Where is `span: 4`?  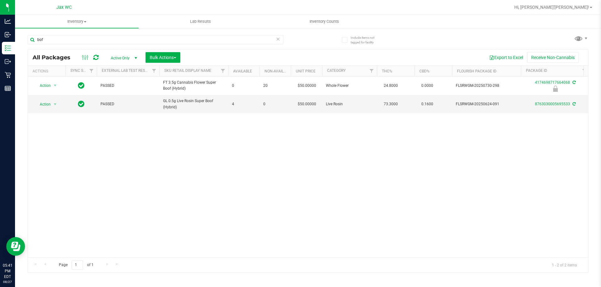
span: 4 is located at coordinates (244, 104).